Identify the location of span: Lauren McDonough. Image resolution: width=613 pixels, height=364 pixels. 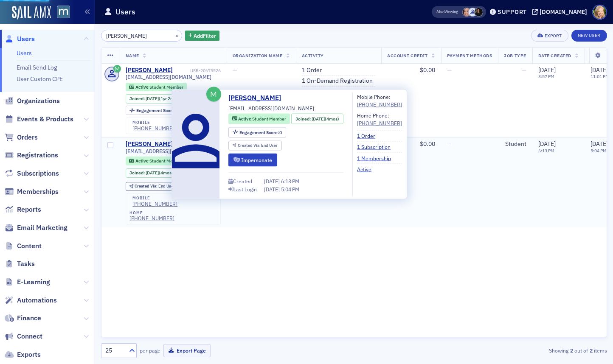
(479, 12).